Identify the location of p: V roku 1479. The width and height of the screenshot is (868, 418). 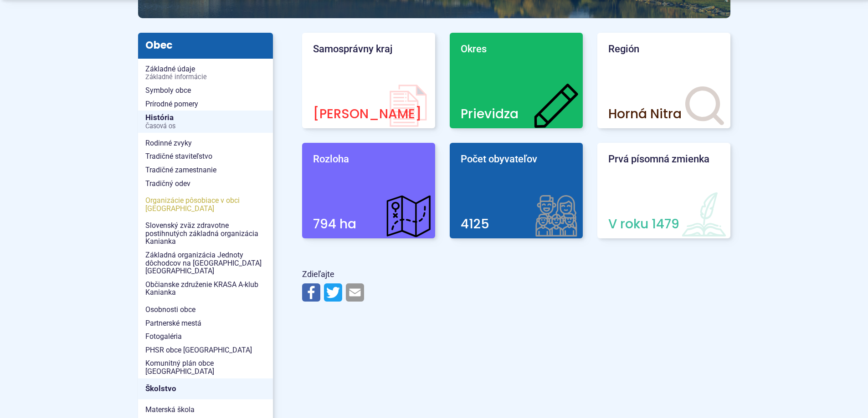
(664, 224).